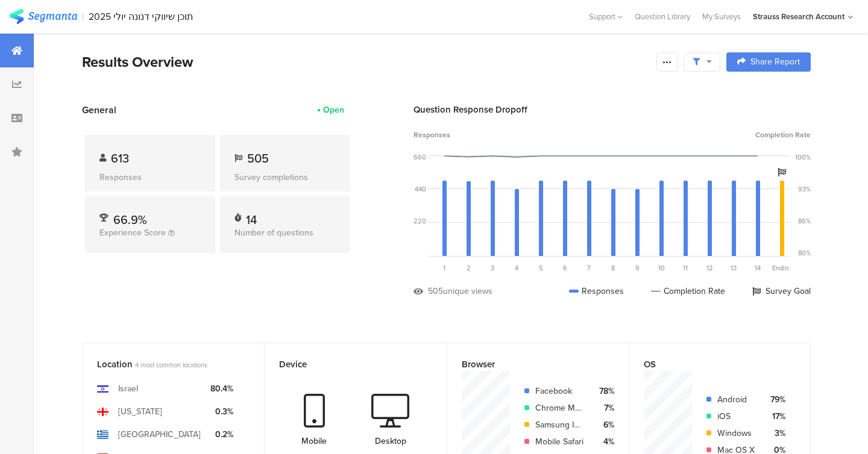  Describe the element at coordinates (781, 291) in the screenshot. I see `div: Survey Goal` at that location.